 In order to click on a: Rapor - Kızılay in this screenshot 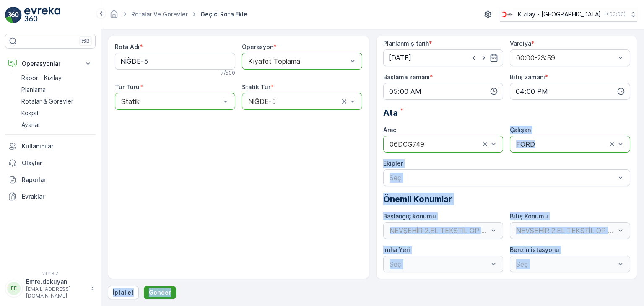, I will do `click(57, 78)`.